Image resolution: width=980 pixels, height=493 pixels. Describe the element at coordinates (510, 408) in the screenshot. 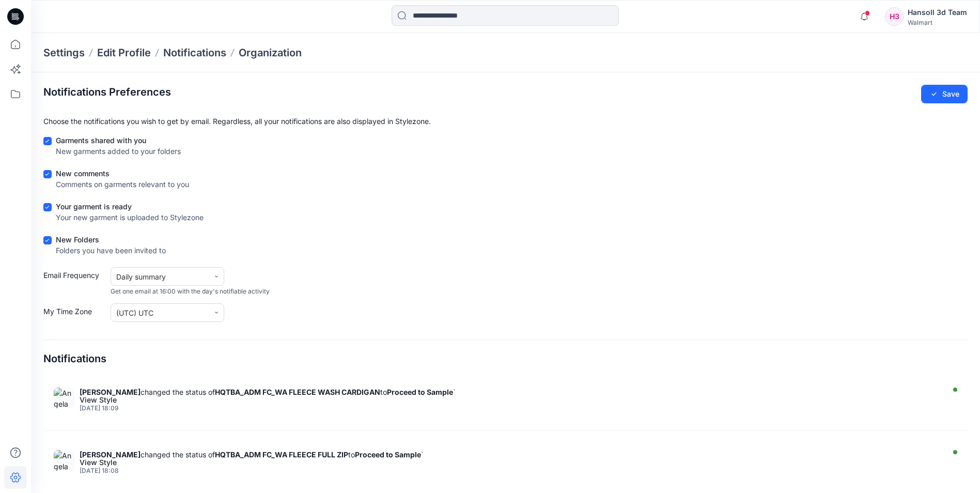

I see `div: Friday, September 26, 2025 18:09` at that location.